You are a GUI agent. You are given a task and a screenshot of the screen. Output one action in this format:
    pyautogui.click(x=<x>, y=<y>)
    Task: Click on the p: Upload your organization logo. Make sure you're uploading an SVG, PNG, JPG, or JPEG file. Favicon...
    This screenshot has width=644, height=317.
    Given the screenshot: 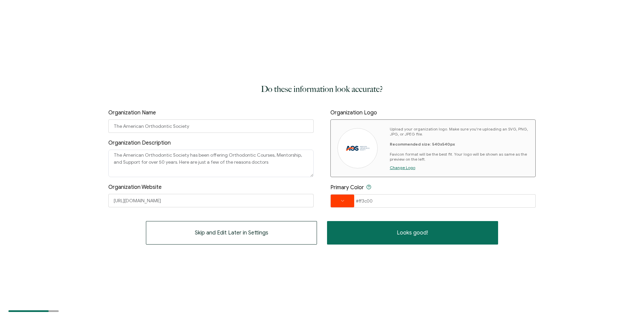 What is the action you would take?
    pyautogui.click(x=459, y=144)
    